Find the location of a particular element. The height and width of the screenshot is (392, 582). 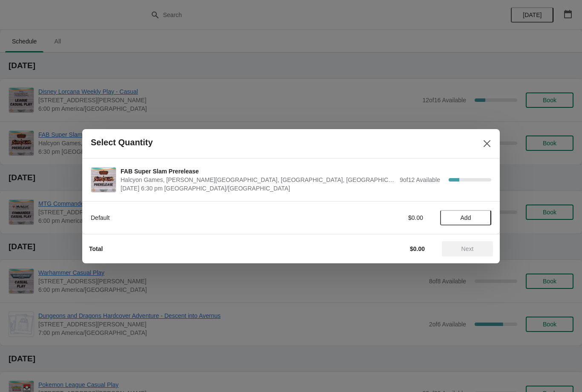

button: Add is located at coordinates (466, 218).